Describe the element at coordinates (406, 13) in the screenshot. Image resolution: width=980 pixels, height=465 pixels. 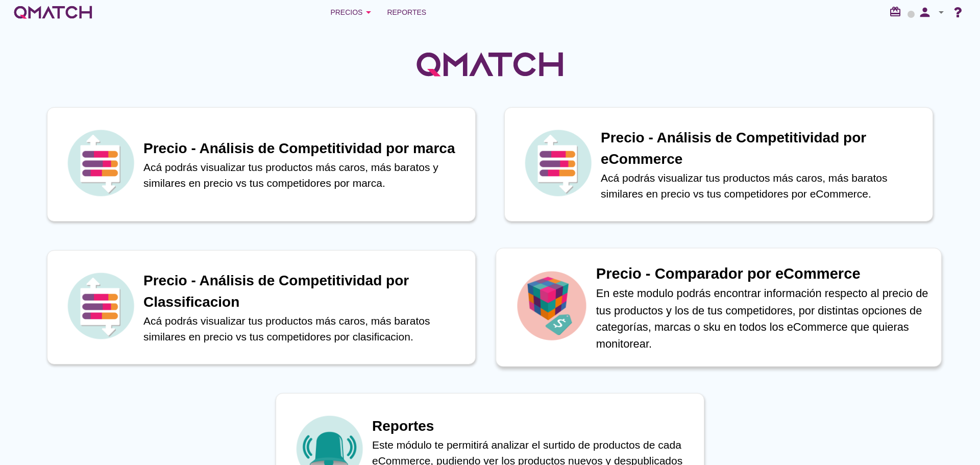
I see `a: Reportes` at that location.